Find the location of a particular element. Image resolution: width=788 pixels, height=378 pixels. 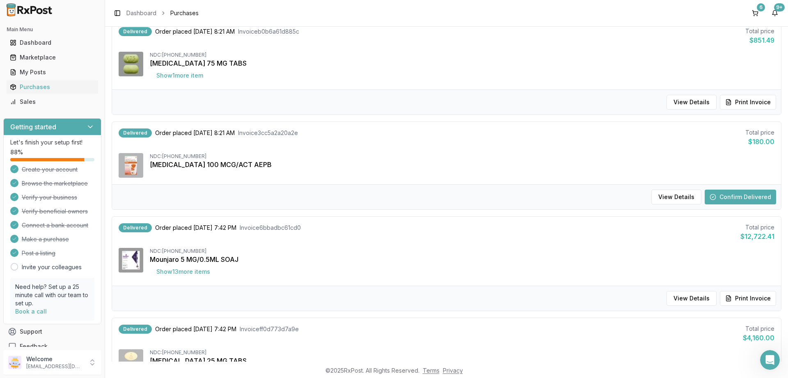

div: $4,160.00 is located at coordinates (758, 338).